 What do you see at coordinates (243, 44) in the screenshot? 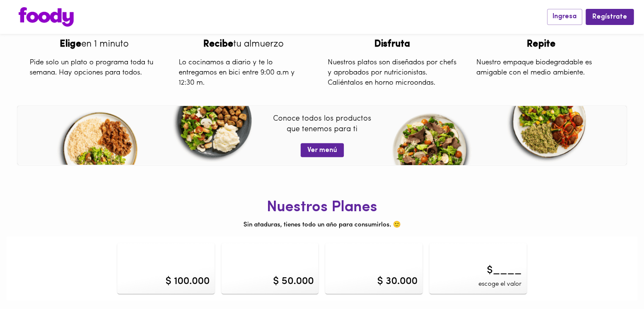
I see `div: tu almuerzo` at bounding box center [243, 44].